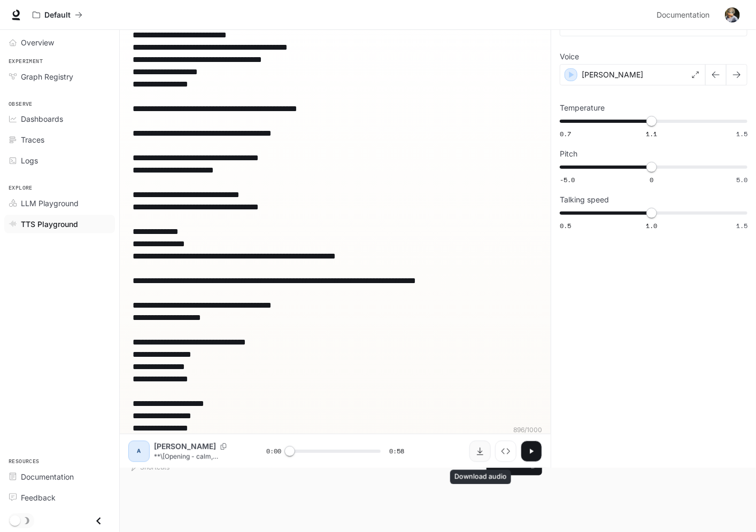 The height and width of the screenshot is (532, 756). What do you see at coordinates (506, 451) in the screenshot?
I see `button: Inspect` at bounding box center [506, 451].